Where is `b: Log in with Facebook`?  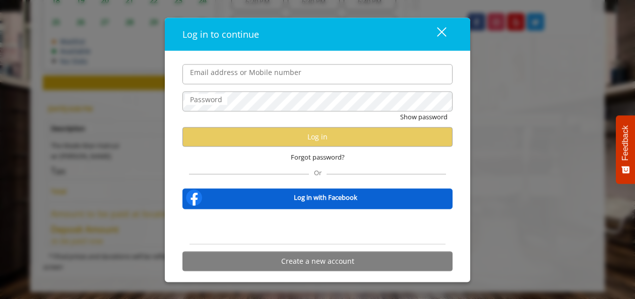 b: Log in with Facebook is located at coordinates (326, 198).